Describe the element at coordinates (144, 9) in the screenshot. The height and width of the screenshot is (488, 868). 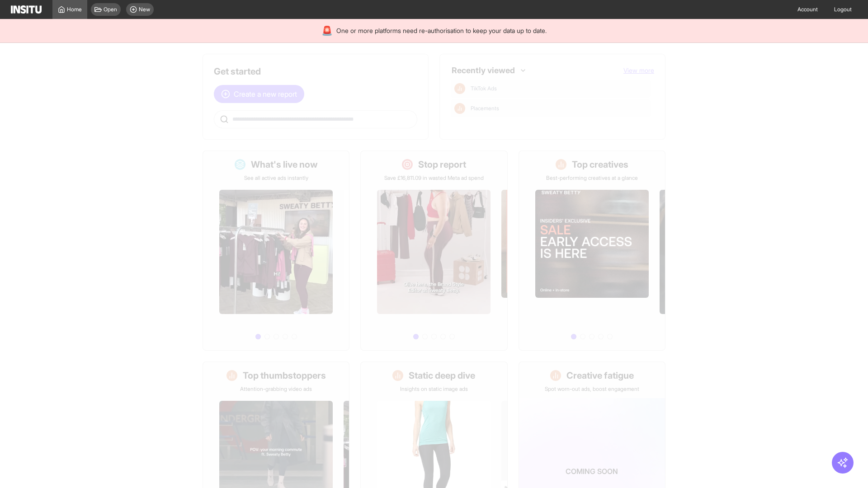
I see `span: New` at that location.